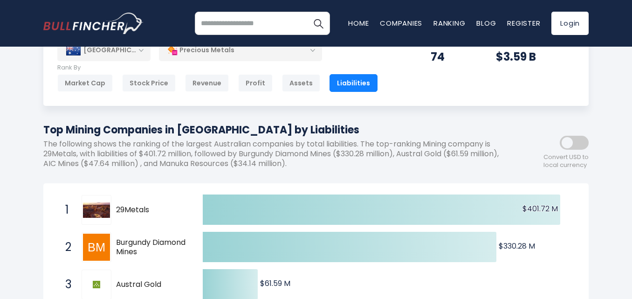  I want to click on div: Market Cap, so click(85, 83).